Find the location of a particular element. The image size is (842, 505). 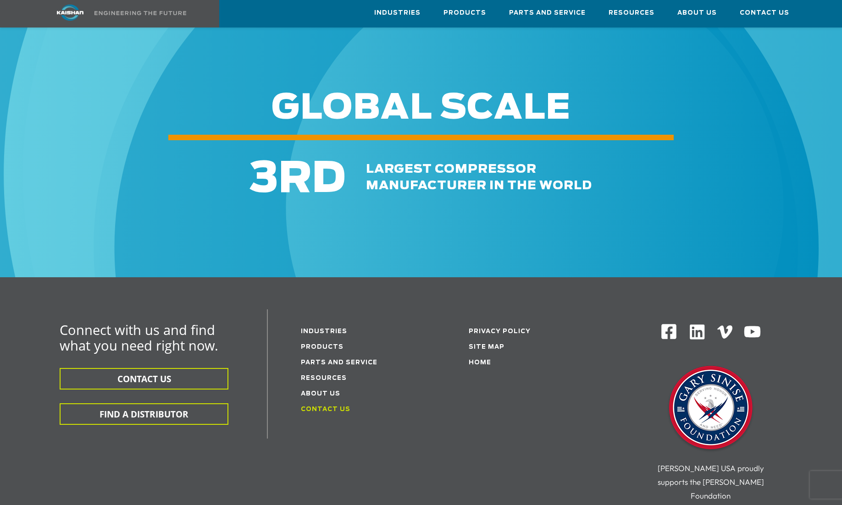

a: Parts and service is located at coordinates (339, 363).